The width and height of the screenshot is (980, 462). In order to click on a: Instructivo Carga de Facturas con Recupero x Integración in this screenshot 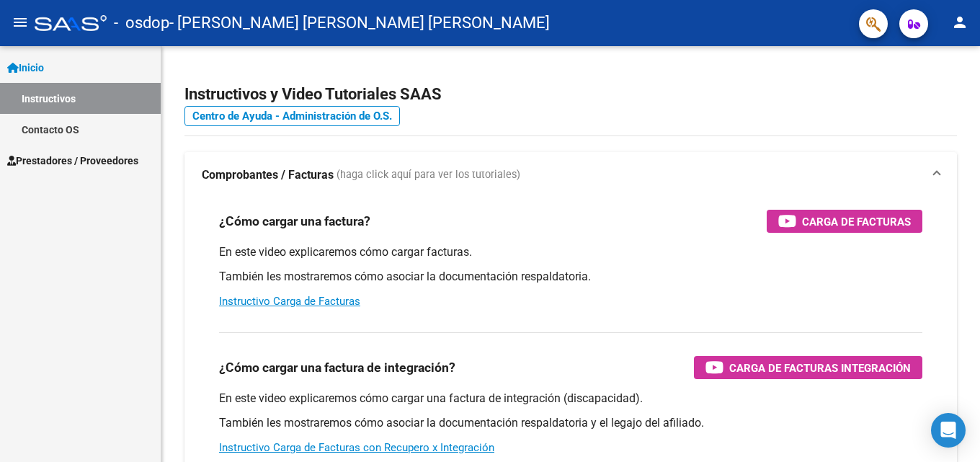, I will do `click(357, 448)`.